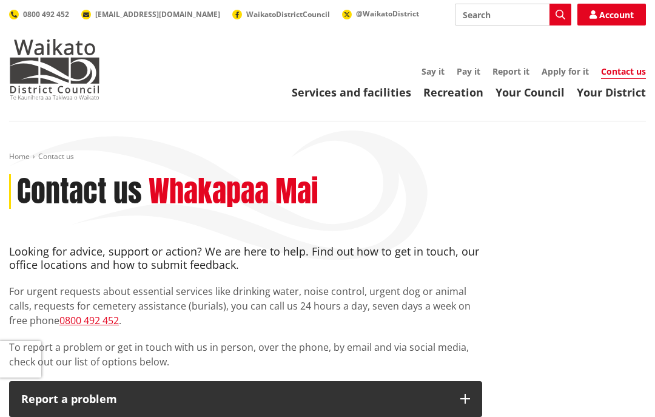 The width and height of the screenshot is (655, 417). What do you see at coordinates (281, 14) in the screenshot?
I see `a: WaikatoDistrictCouncil` at bounding box center [281, 14].